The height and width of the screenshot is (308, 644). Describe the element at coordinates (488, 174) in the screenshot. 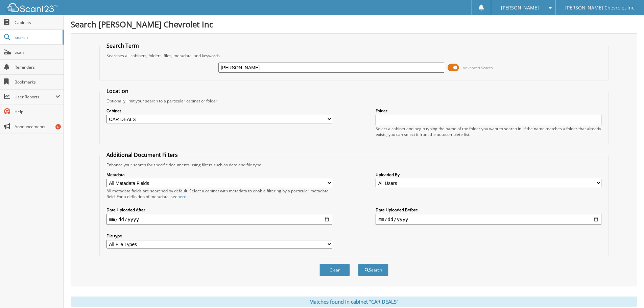

I see `label: Uploaded By` at that location.